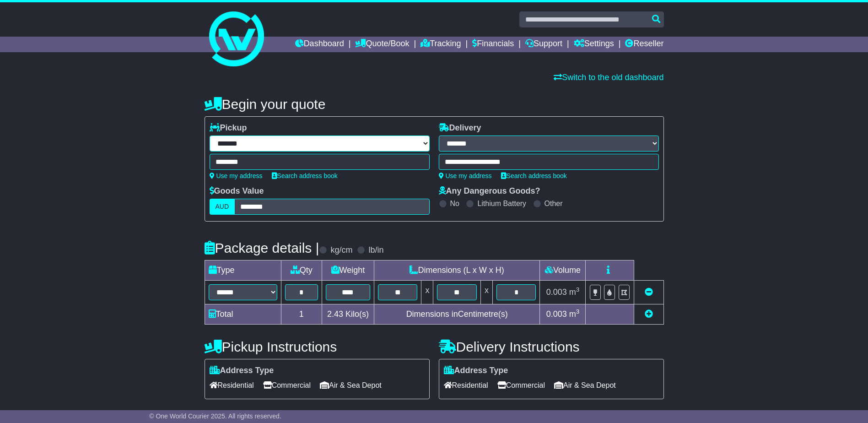 The image size is (868, 423). What do you see at coordinates (317, 346) in the screenshot?
I see `h4: Pickup Instructions` at bounding box center [317, 346].